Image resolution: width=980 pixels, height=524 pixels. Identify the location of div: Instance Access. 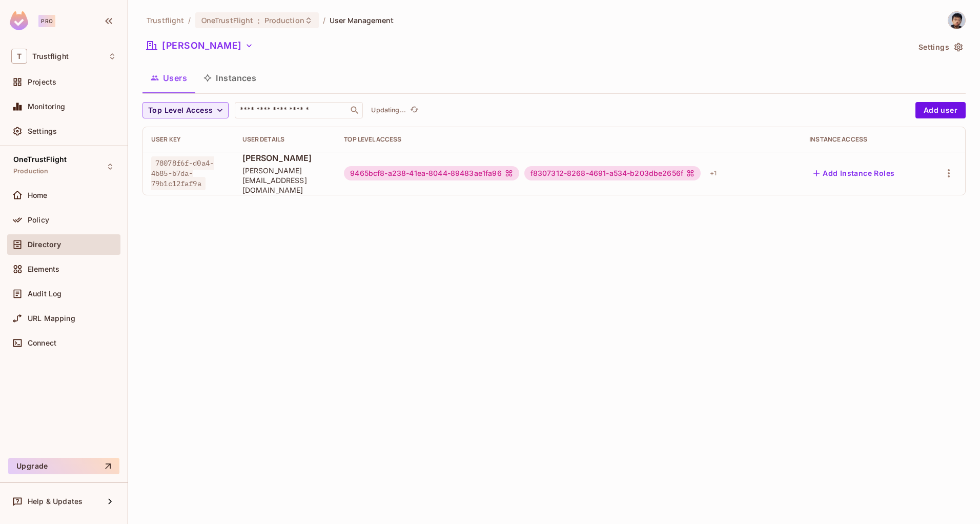
(864, 139).